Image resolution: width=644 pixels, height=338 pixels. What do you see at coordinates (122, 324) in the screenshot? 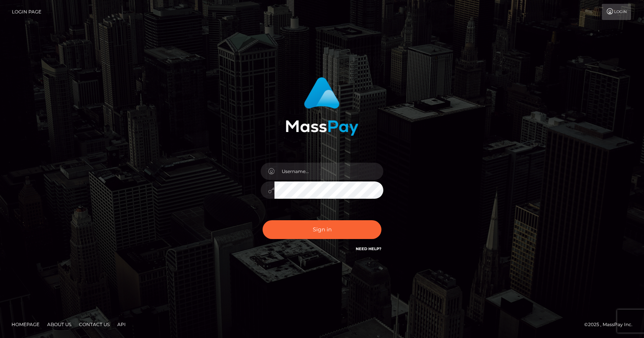
I see `a: API` at bounding box center [122, 324].